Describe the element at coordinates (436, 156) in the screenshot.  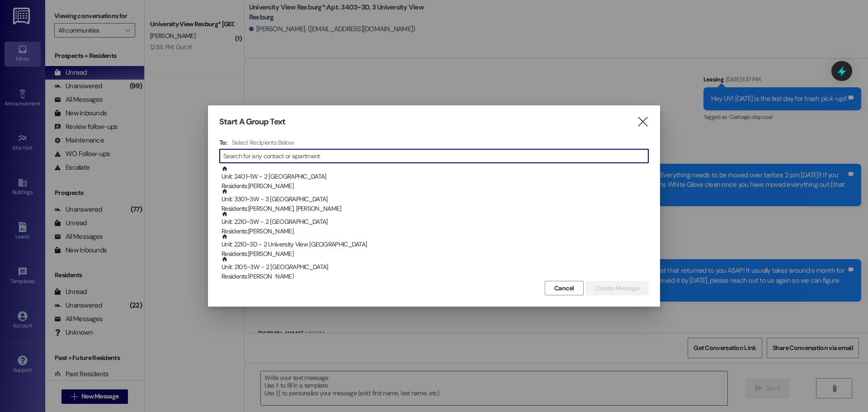
I see `input: Search for any contact or apartment` at that location.